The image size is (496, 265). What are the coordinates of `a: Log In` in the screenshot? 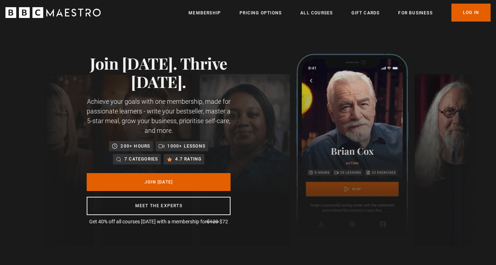 It's located at (471, 13).